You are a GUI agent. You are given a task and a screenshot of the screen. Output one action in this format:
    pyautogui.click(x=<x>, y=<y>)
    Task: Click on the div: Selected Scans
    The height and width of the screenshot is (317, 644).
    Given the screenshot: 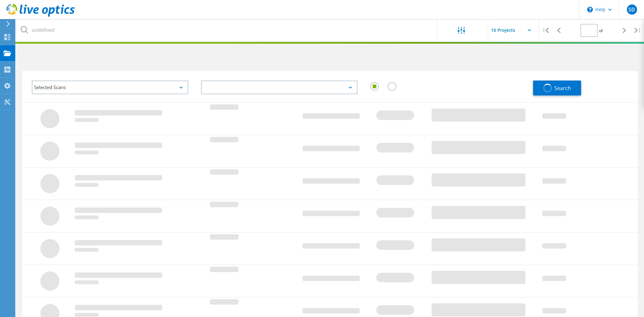 What is the action you would take?
    pyautogui.click(x=110, y=87)
    